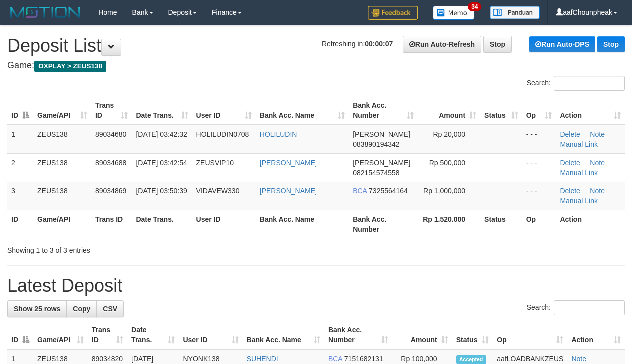 This screenshot has height=364, width=632. I want to click on th: Game/API, so click(62, 224).